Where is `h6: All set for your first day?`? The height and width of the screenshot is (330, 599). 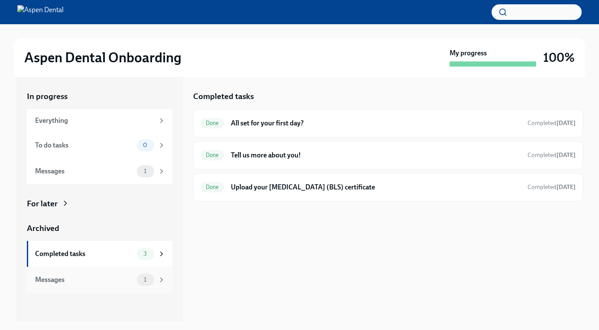
h6: All set for your first day? is located at coordinates (375, 123).